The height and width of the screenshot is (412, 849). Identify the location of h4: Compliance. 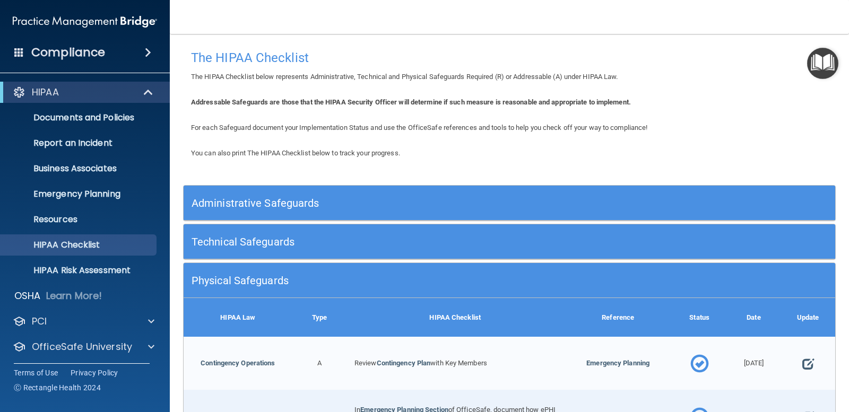
(68, 53).